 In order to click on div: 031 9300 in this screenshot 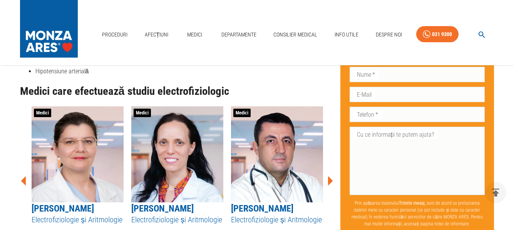, I will do `click(442, 34)`.